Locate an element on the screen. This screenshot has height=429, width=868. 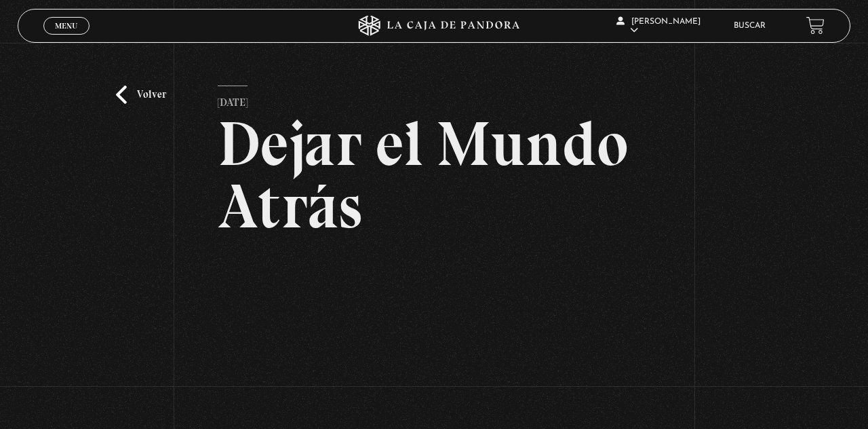
span: Menu is located at coordinates (66, 25).